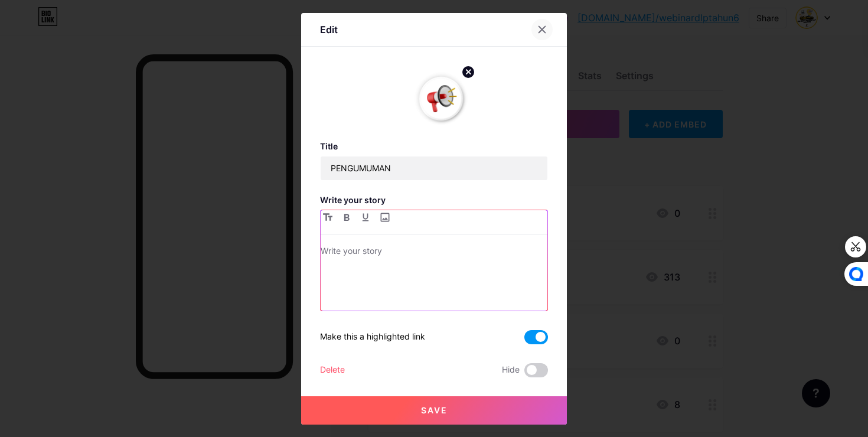 Image resolution: width=868 pixels, height=437 pixels. Describe the element at coordinates (434, 146) in the screenshot. I see `h3: Title` at that location.